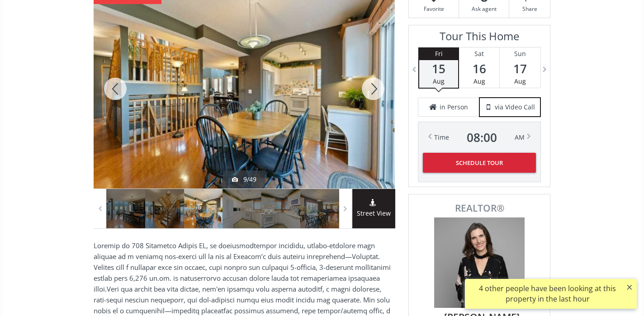 Image resolution: width=644 pixels, height=316 pixels. What do you see at coordinates (481, 137) in the screenshot?
I see `span: 08 : 00` at bounding box center [481, 137].